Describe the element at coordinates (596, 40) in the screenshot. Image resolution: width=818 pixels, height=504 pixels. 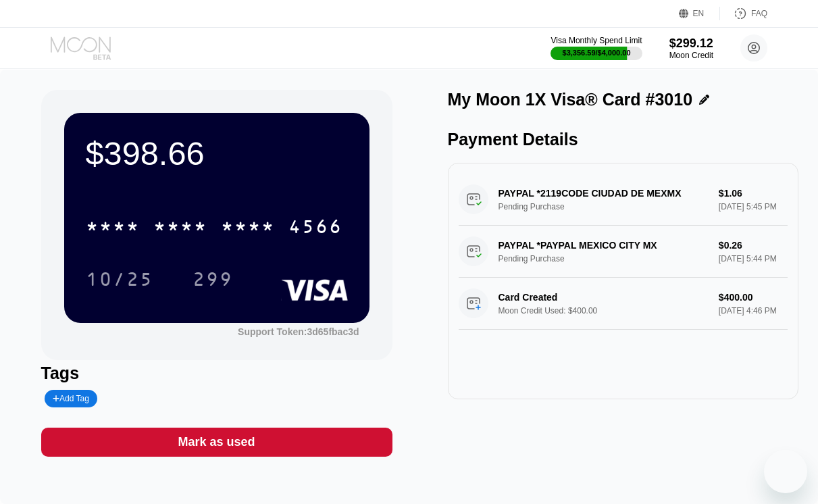
I see `div: Visa Monthly Spend Limit` at that location.